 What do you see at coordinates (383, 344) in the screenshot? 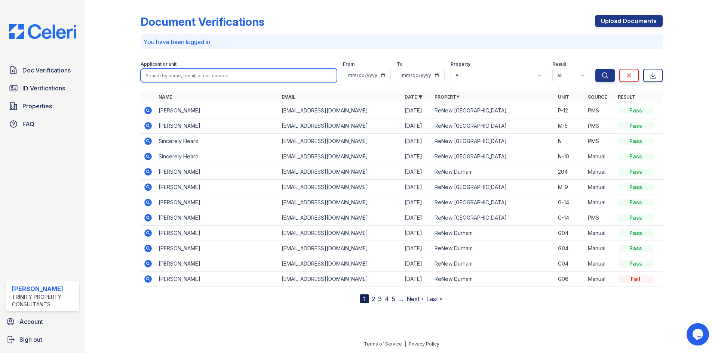
I see `a: Terms of Service` at bounding box center [383, 344].